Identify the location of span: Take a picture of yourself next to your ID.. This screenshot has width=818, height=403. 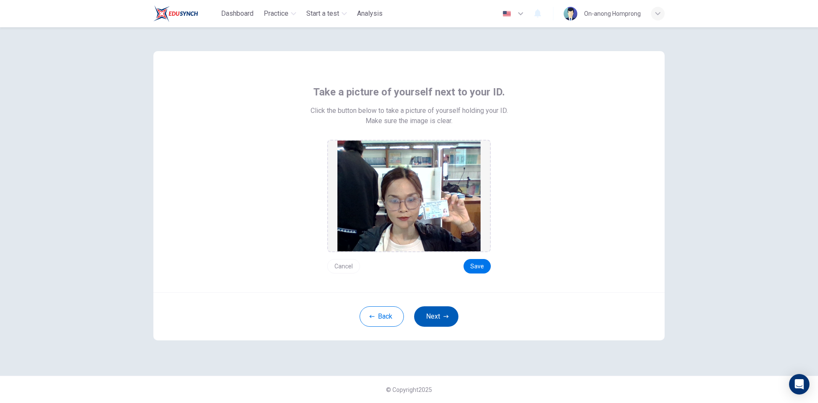
(409, 92).